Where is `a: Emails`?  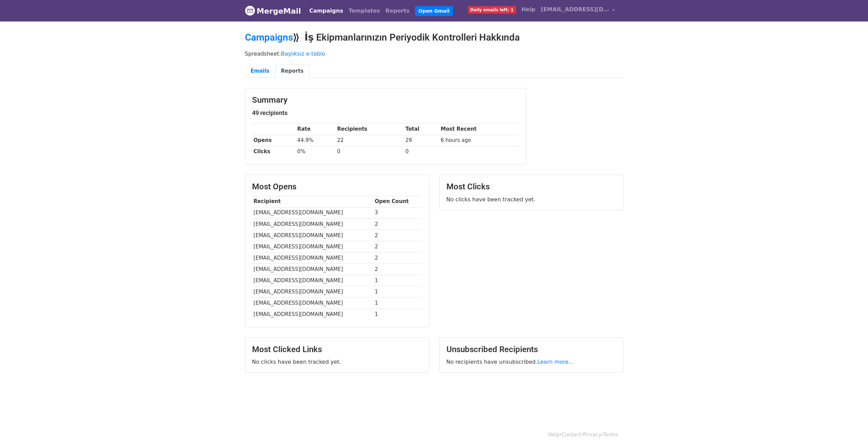 a: Emails is located at coordinates (260, 70).